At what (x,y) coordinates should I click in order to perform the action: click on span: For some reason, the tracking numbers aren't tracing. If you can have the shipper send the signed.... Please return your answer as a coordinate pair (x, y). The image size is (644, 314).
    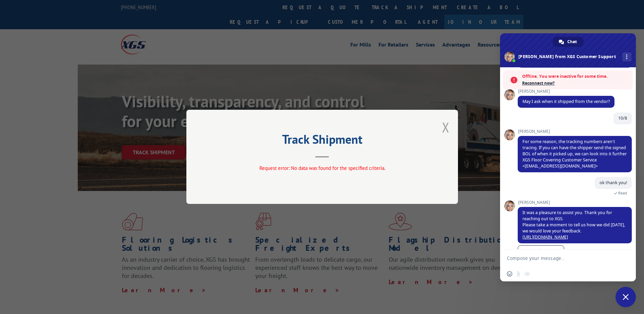
    Looking at the image, I should click on (575, 154).